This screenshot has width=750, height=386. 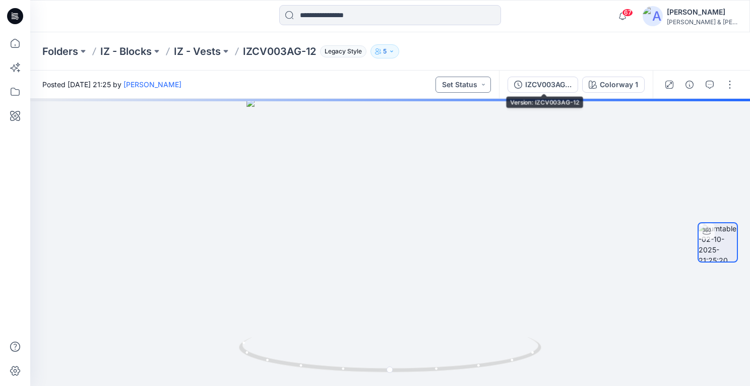 I want to click on button: Colorway 1, so click(x=614, y=85).